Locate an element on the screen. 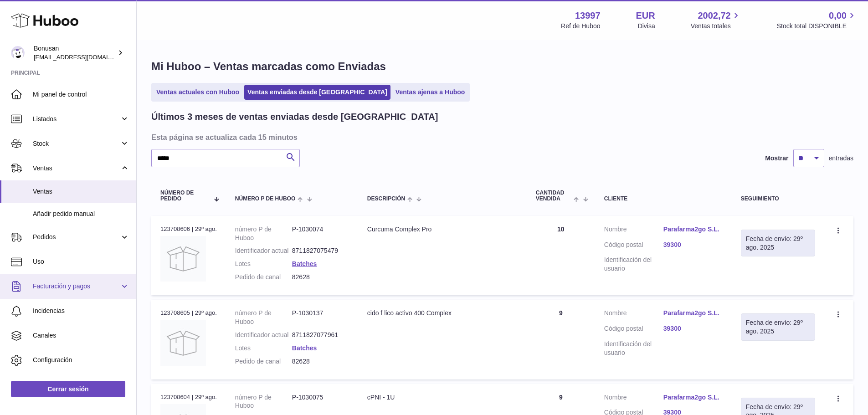 The image size is (868, 415). img: internalAdmin-13997@internal.huboo.com is located at coordinates (18, 53).